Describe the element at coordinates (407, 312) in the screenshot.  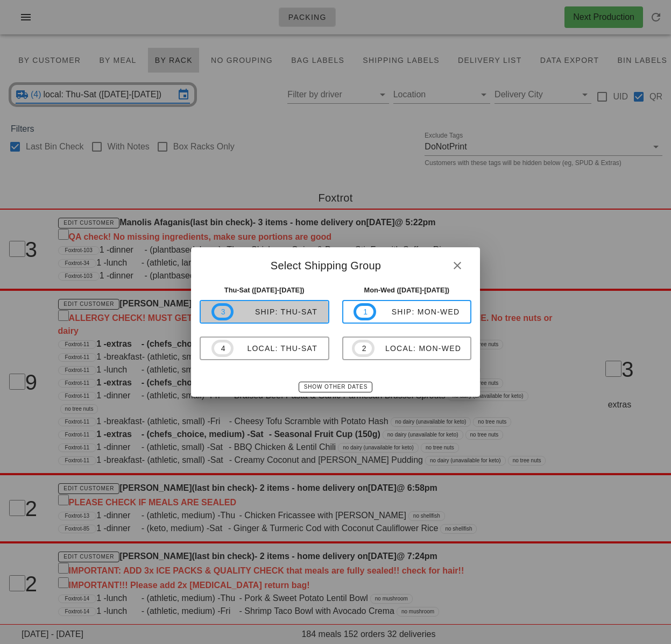
I see `button: 1ship: Mon-Wed` at that location.